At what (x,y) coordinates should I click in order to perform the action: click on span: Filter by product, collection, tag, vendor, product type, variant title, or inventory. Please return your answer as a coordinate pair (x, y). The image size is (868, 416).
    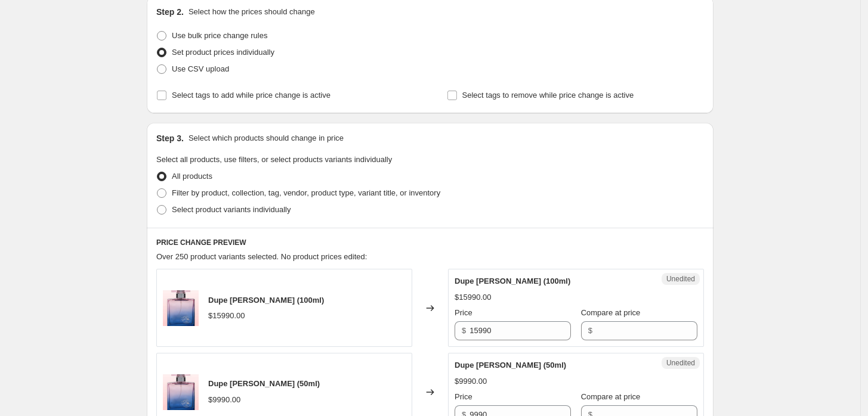
    Looking at the image, I should click on (306, 192).